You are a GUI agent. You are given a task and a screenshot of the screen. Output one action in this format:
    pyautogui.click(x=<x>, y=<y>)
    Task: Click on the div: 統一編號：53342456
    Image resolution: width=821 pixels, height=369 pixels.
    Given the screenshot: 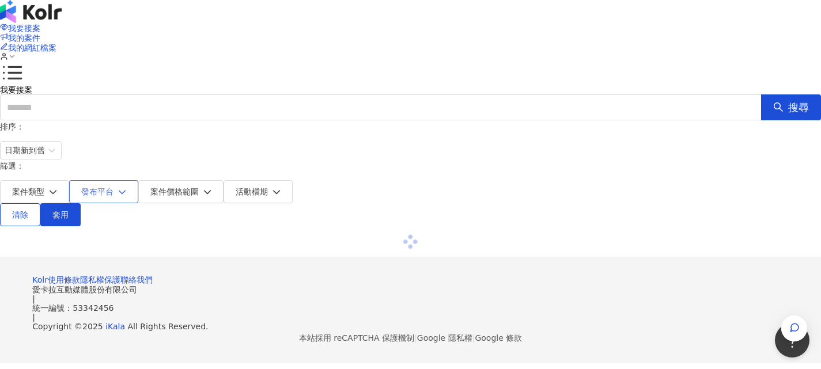 What is the action you would take?
    pyautogui.click(x=410, y=308)
    